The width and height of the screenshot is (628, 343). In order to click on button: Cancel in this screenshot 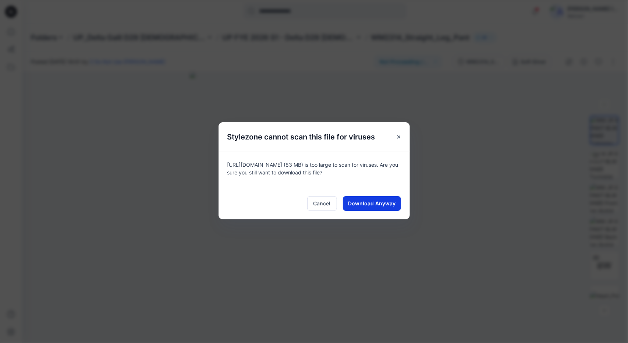, I will do `click(322, 203)`.